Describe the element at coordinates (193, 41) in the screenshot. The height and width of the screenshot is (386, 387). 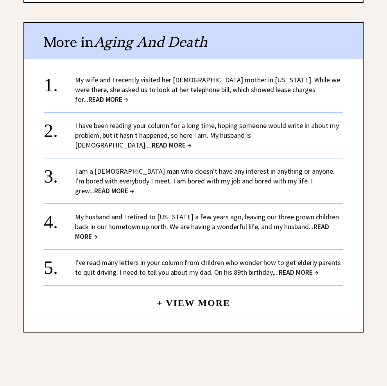
I see `div: More in` at that location.